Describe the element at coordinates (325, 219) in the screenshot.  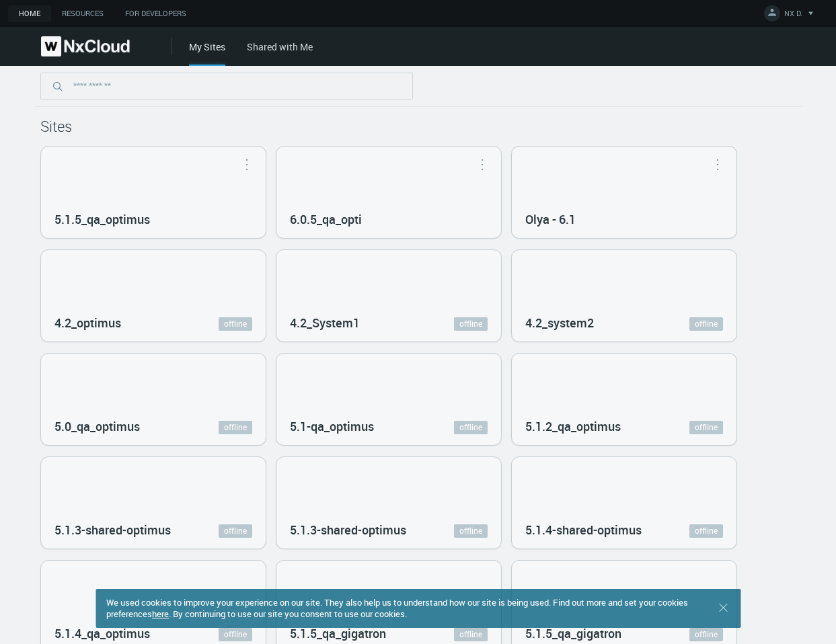
I see `nx-search-highlight: 6.0.5_qa_opti` at that location.